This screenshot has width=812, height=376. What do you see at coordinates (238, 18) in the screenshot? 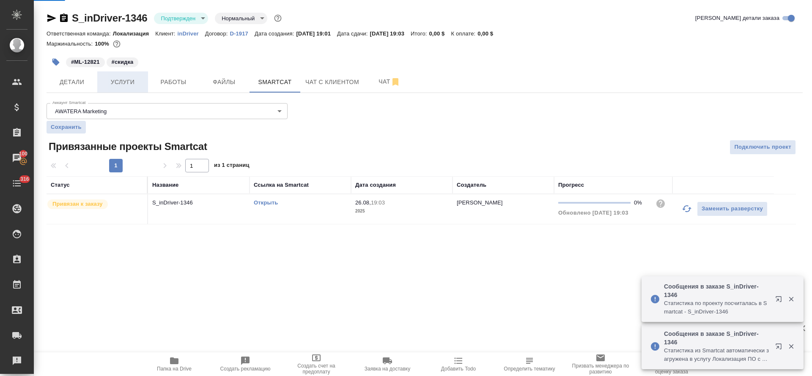
I see `button: Нормальный` at bounding box center [238, 18].